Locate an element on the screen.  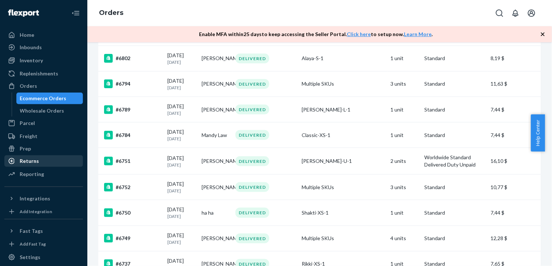
div: Add Integration is located at coordinates (36, 211).